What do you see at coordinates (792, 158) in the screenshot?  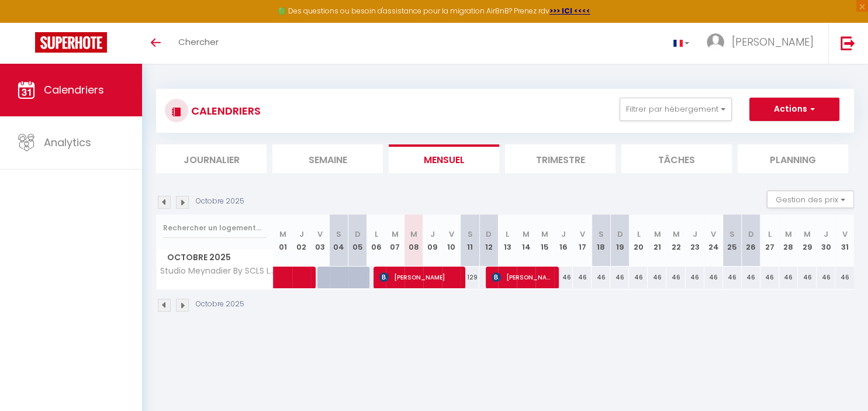 I see `li: Planning` at bounding box center [792, 158].